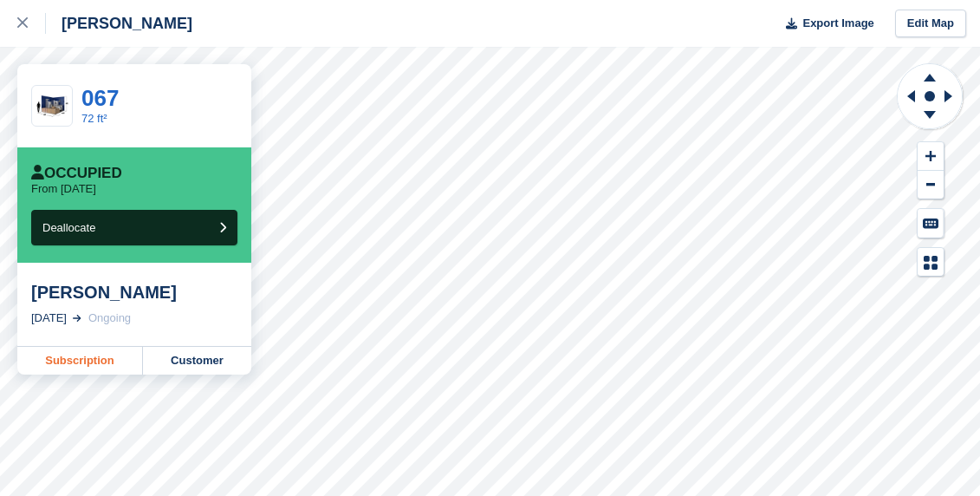 This screenshot has width=980, height=496. Describe the element at coordinates (931, 23) in the screenshot. I see `a: Edit Map` at that location.